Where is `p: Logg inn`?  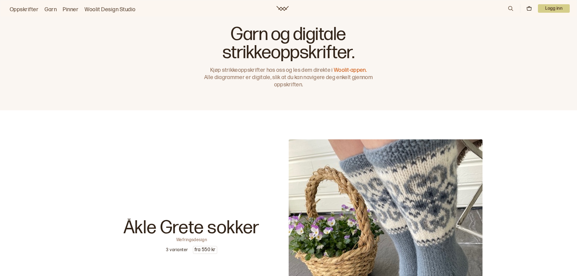
p: Logg inn is located at coordinates (554, 8).